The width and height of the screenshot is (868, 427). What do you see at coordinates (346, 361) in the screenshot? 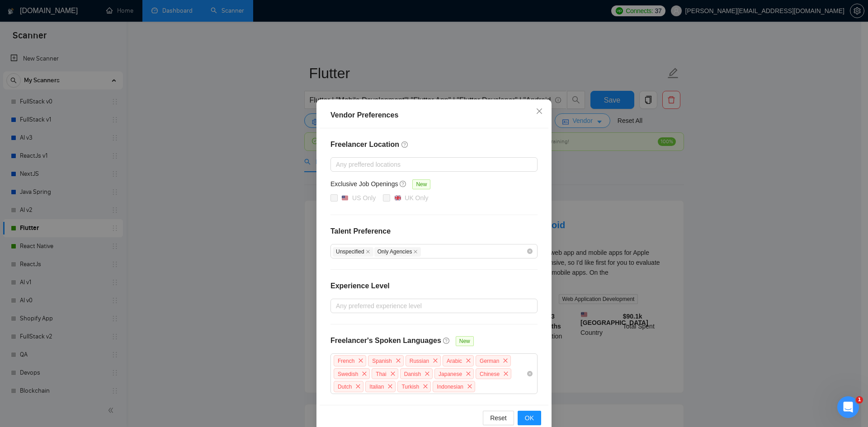
I see `span: French` at bounding box center [346, 361].